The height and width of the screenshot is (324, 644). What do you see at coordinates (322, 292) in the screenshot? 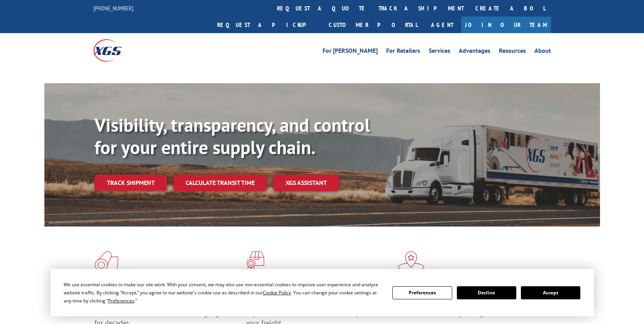
I see `div: Cookie Consent Prompt` at bounding box center [322, 292].